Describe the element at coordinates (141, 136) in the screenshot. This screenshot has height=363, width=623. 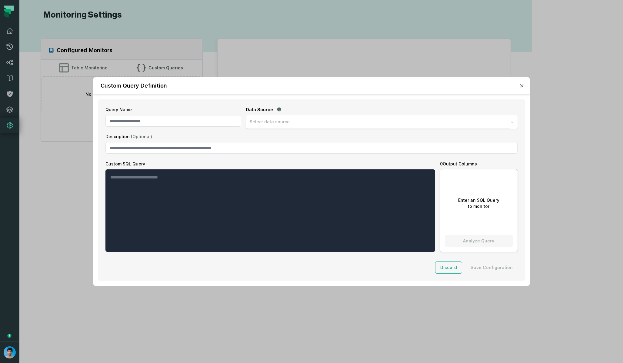
I see `span: (Optional)` at that location.